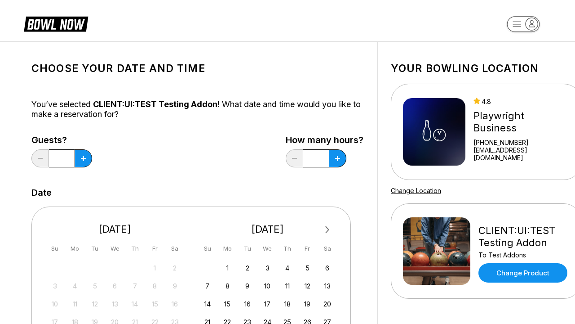  Describe the element at coordinates (197, 68) in the screenshot. I see `h1: Choose your Date and time` at that location.